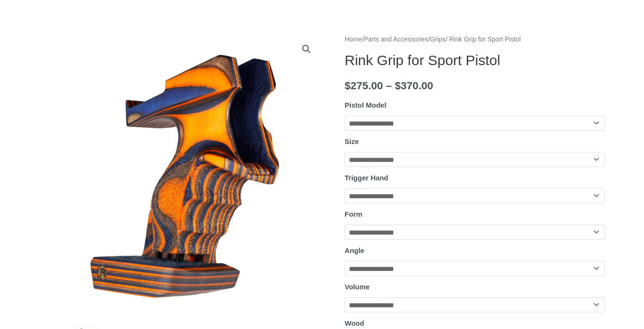 Image resolution: width=644 pixels, height=329 pixels. What do you see at coordinates (352, 141) in the screenshot?
I see `label: Size` at bounding box center [352, 141].